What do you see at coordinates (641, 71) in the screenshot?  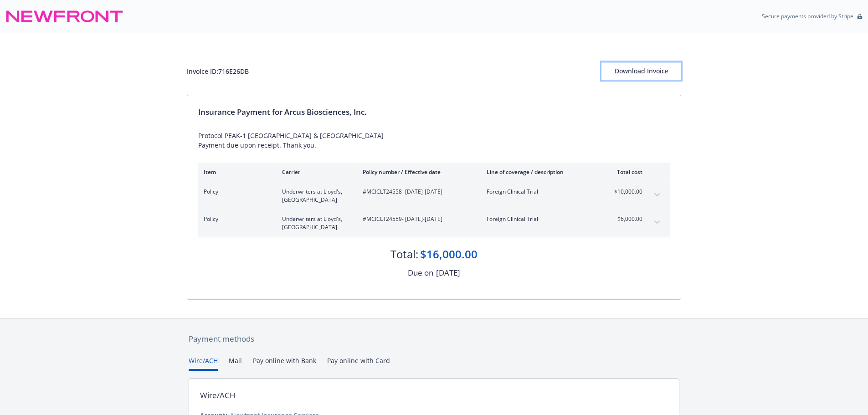 I see `button: Download Invoice` at bounding box center [641, 71].